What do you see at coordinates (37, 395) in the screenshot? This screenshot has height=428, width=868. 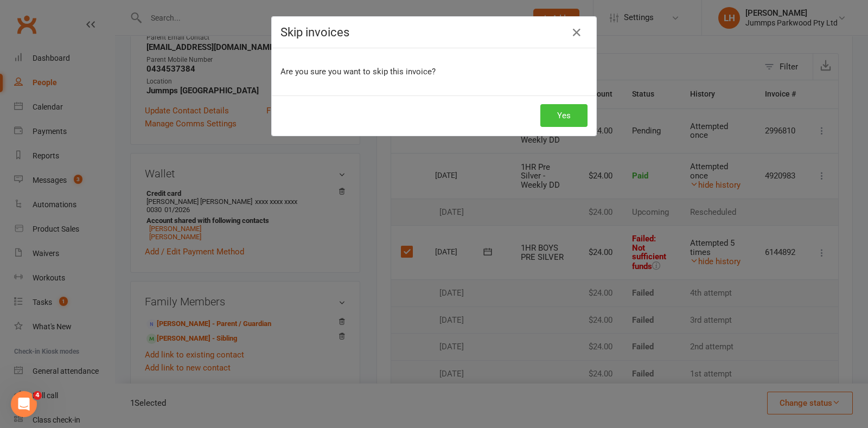 I see `span: 4` at bounding box center [37, 395].